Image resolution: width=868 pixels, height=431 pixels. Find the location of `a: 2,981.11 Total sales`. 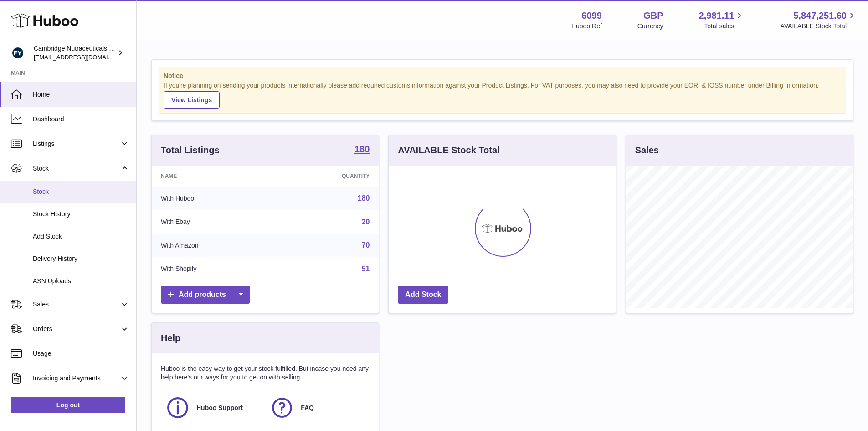

a: 2,981.11 Total sales is located at coordinates (722, 20).